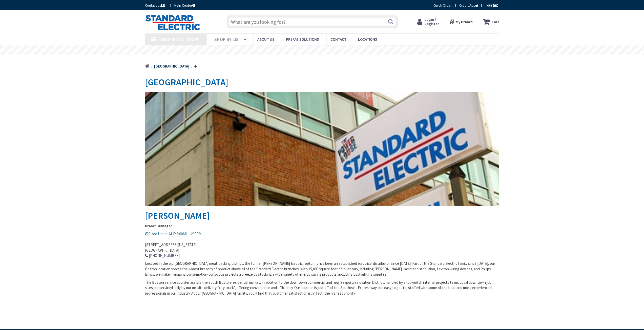 The height and width of the screenshot is (330, 644). Describe the element at coordinates (338, 39) in the screenshot. I see `span: Contact` at that location.